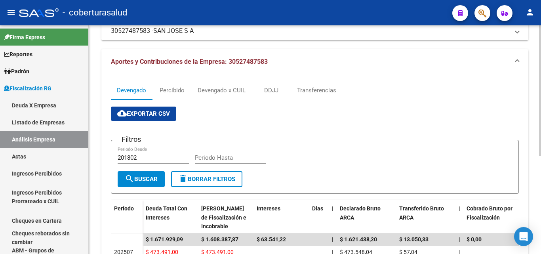 Image resolution: width=541 pixels, height=254 pixels. I want to click on span: Firma Express, so click(25, 37).